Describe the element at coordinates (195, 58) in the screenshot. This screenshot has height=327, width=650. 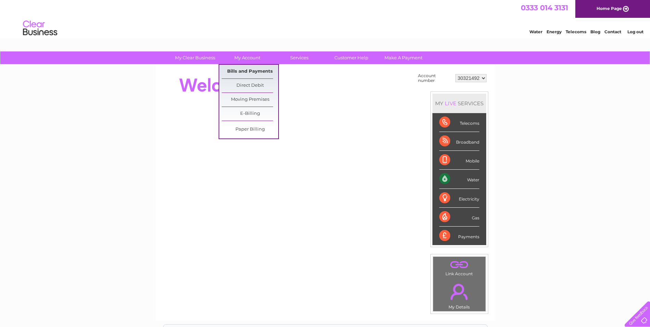
I see `a: My Clear Business` at that location.